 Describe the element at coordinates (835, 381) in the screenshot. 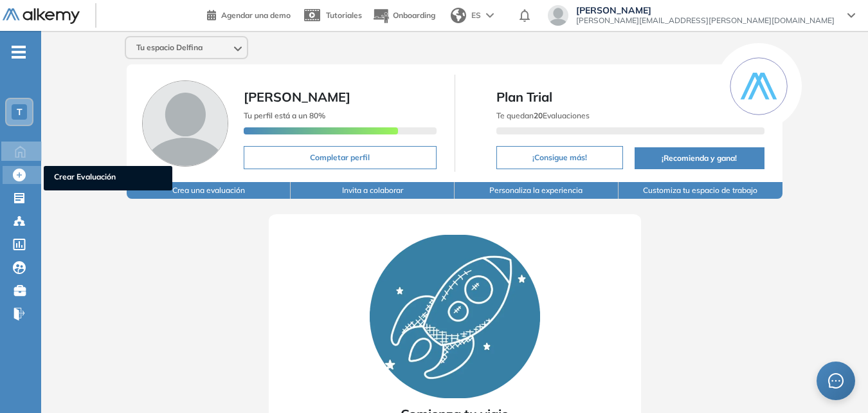

I see `span: message` at that location.